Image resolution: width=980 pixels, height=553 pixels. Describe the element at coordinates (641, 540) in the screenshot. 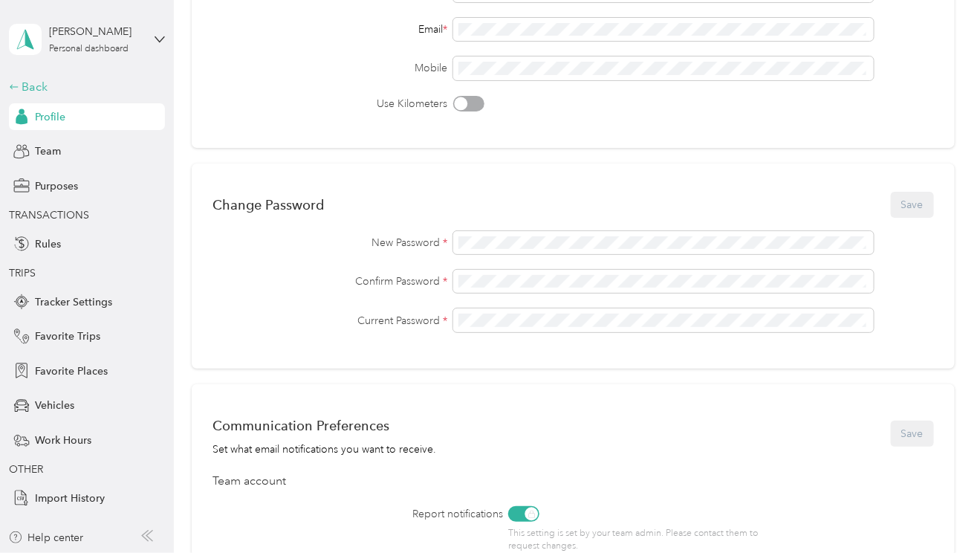

I see `p: This setting is set by your team admin. Please contact them to request changes.` at that location.